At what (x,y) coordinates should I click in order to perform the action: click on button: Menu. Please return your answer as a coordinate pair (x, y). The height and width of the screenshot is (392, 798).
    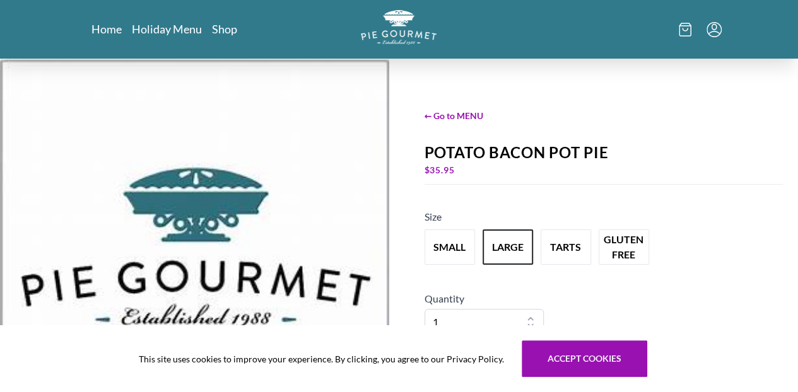
    Looking at the image, I should click on (714, 30).